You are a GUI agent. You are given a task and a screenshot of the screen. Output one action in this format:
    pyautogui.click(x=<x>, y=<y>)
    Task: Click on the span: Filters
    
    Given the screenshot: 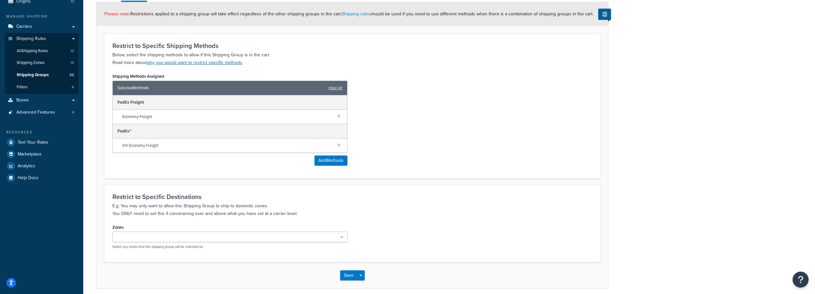 What is the action you would take?
    pyautogui.click(x=22, y=87)
    